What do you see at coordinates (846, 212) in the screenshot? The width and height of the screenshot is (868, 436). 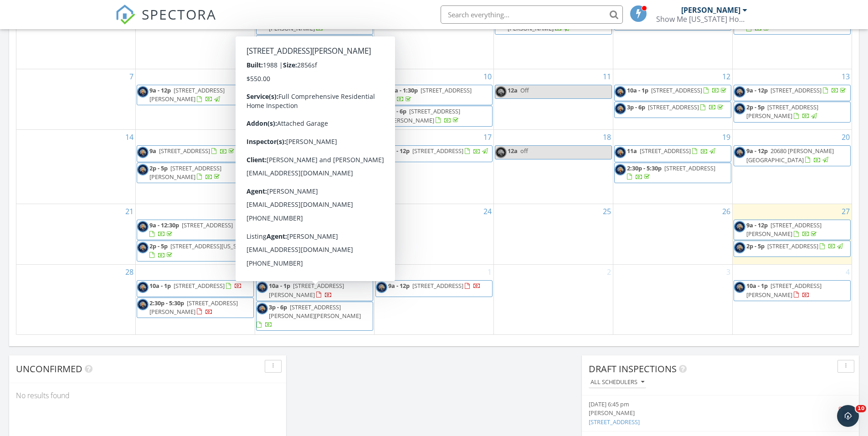 I see `a: Go to September 27, 2025` at bounding box center [846, 212].